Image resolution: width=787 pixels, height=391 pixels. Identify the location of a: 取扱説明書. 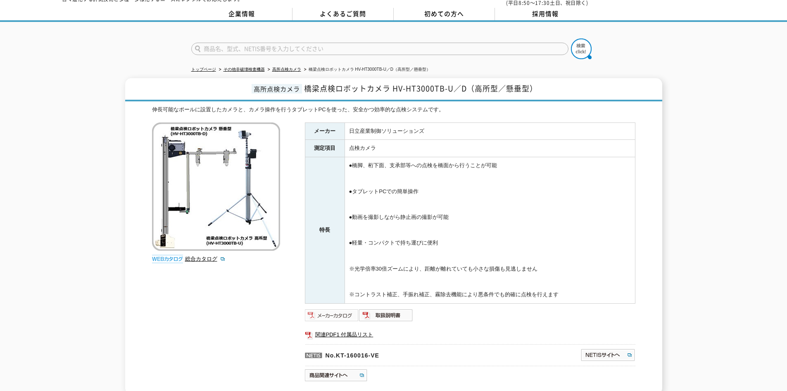
(386, 317).